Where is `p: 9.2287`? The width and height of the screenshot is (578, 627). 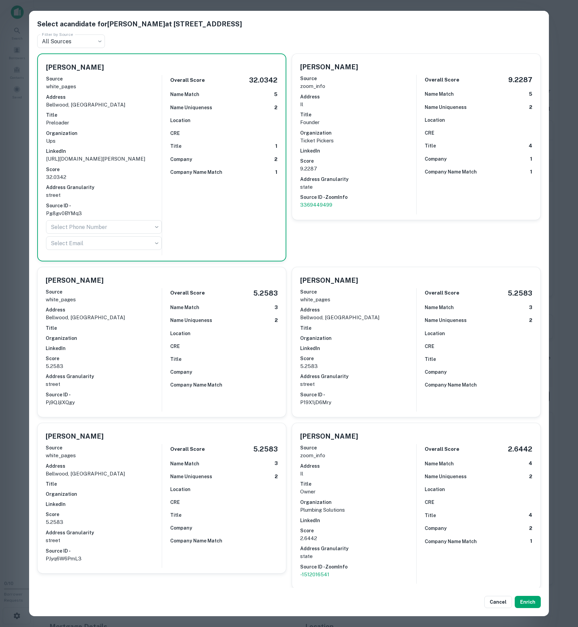
p: 9.2287 is located at coordinates (358, 169).